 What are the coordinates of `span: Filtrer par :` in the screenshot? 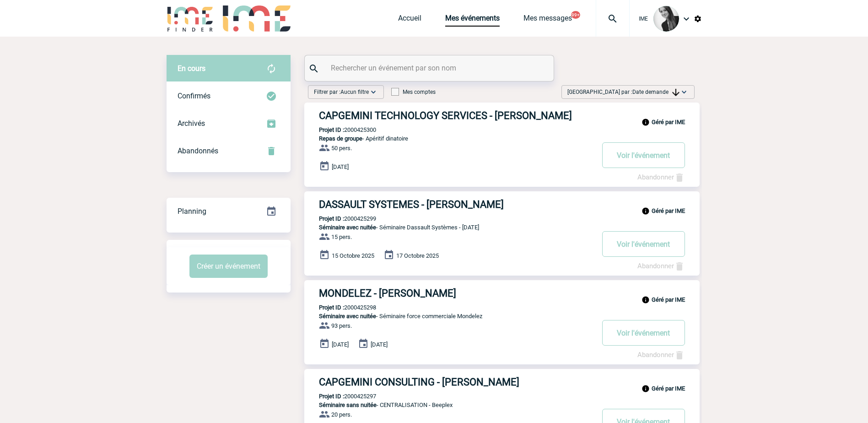 It's located at (341, 92).